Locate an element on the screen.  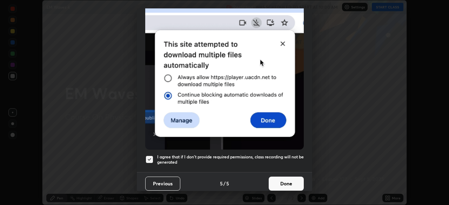
button: Done is located at coordinates (286, 184).